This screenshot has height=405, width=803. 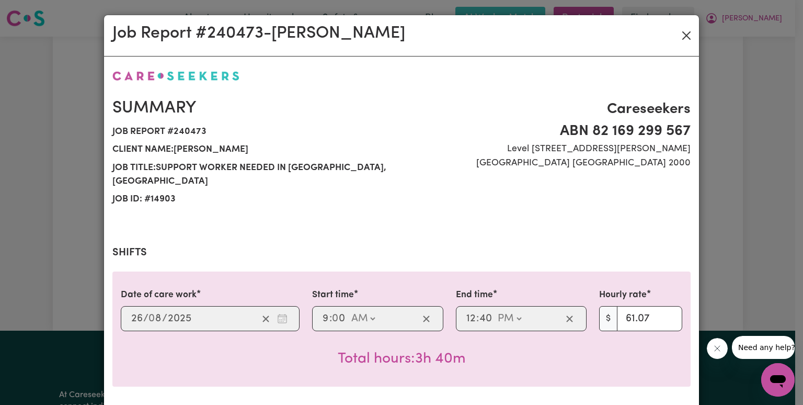 I want to click on label: Date of care work, so click(x=158, y=295).